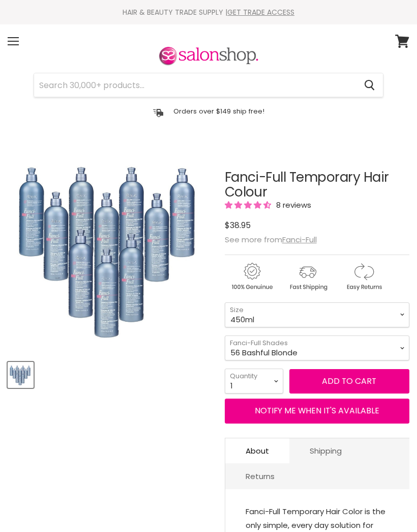  Describe the element at coordinates (364, 277) in the screenshot. I see `img: returns.gif` at that location.